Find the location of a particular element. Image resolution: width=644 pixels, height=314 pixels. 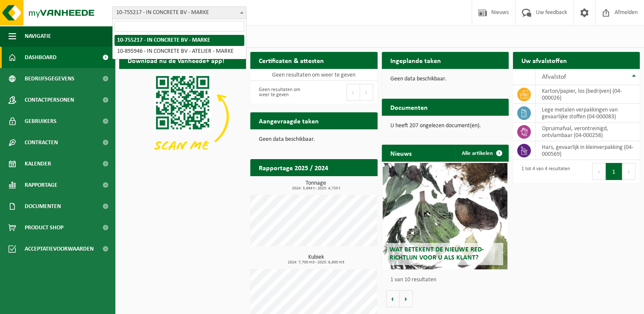

h3: Kubiek is located at coordinates (316, 260).